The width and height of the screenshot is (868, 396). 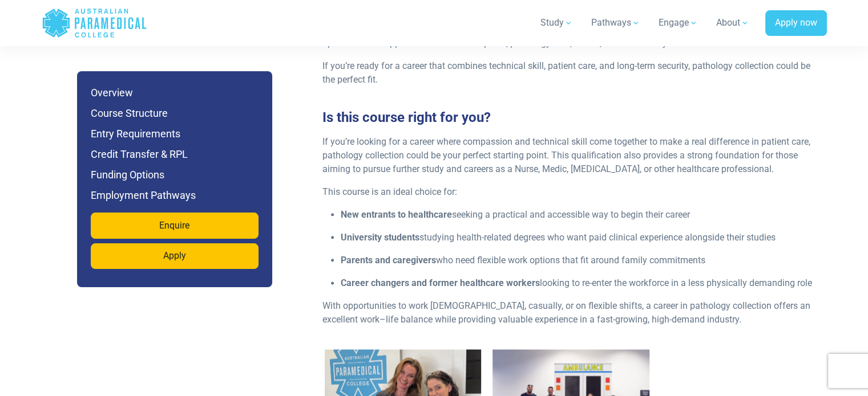 I want to click on p: studying health-related degrees who want paid clinical experience alongside their studies, so click(x=580, y=238).